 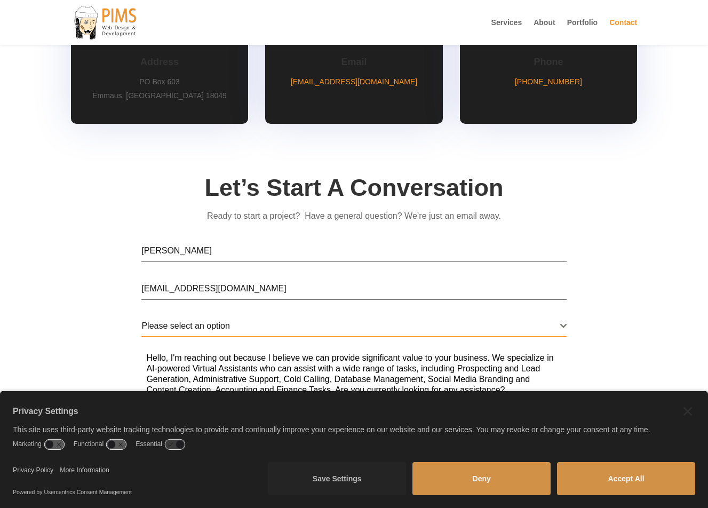 What do you see at coordinates (160, 62) in the screenshot?
I see `span: Address` at bounding box center [160, 62].